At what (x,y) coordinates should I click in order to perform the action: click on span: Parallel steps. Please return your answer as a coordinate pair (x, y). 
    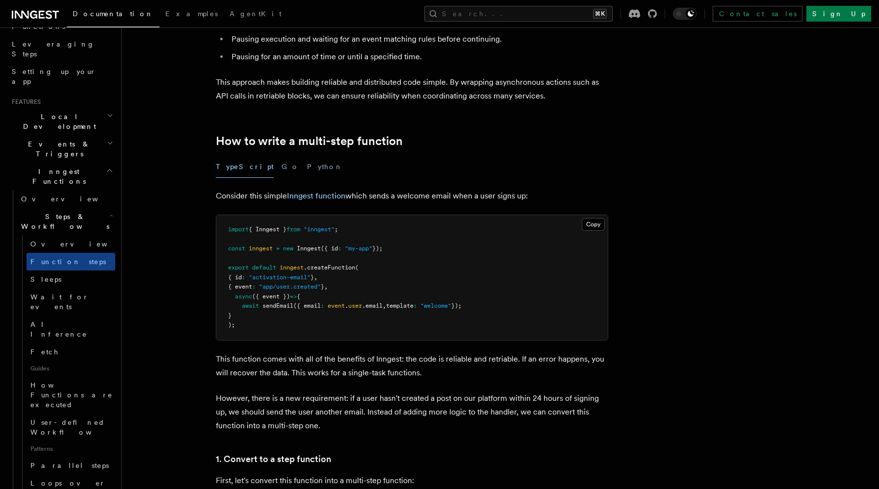
    Looking at the image, I should click on (70, 466).